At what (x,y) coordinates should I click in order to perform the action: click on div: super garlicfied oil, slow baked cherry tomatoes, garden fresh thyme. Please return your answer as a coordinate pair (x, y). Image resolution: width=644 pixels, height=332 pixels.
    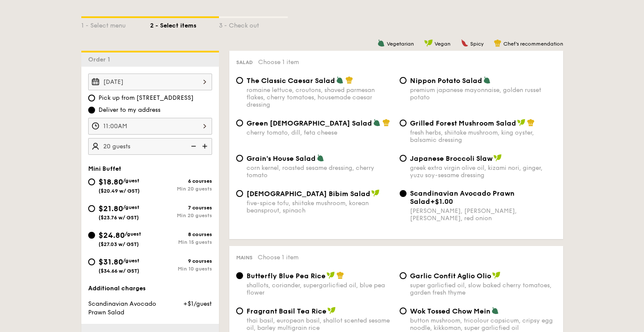
    Looking at the image, I should click on (483, 289).